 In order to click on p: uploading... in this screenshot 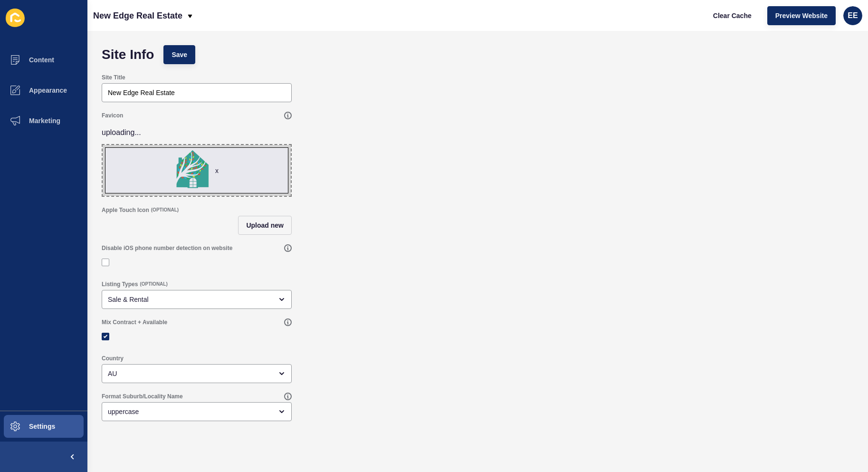, I will do `click(197, 132)`.